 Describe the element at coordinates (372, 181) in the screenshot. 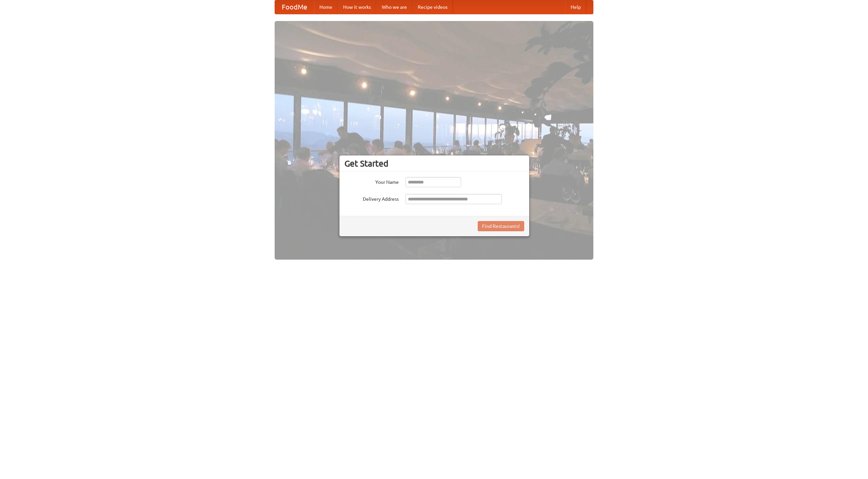

I see `label: Your Name` at that location.